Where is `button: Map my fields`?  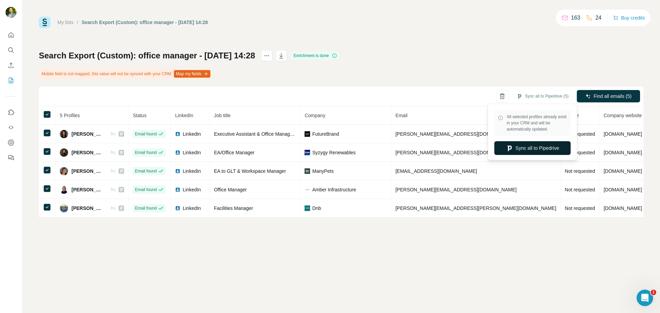 button: Map my fields is located at coordinates (192, 74).